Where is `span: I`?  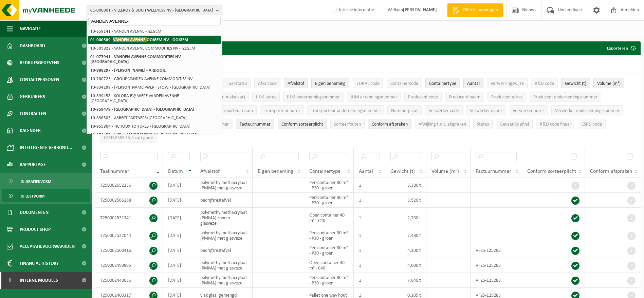 span: I is located at coordinates (10, 280).